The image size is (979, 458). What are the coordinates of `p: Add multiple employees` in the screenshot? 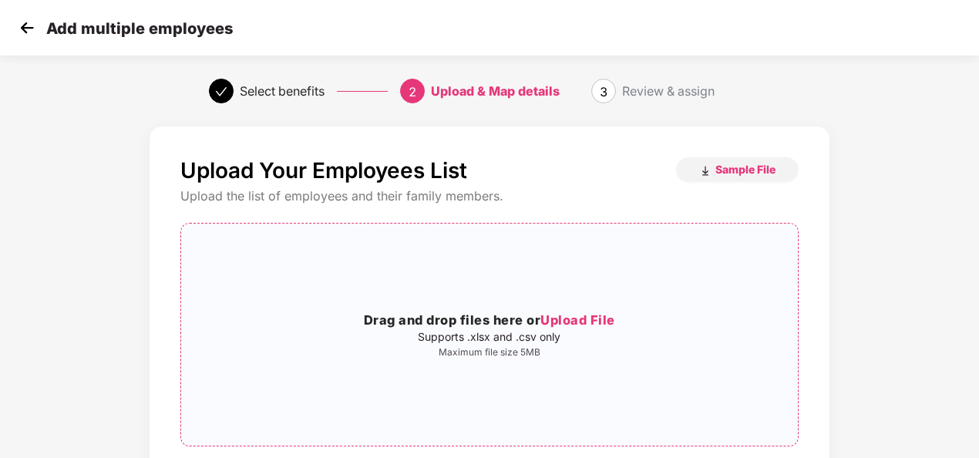 It's located at (140, 29).